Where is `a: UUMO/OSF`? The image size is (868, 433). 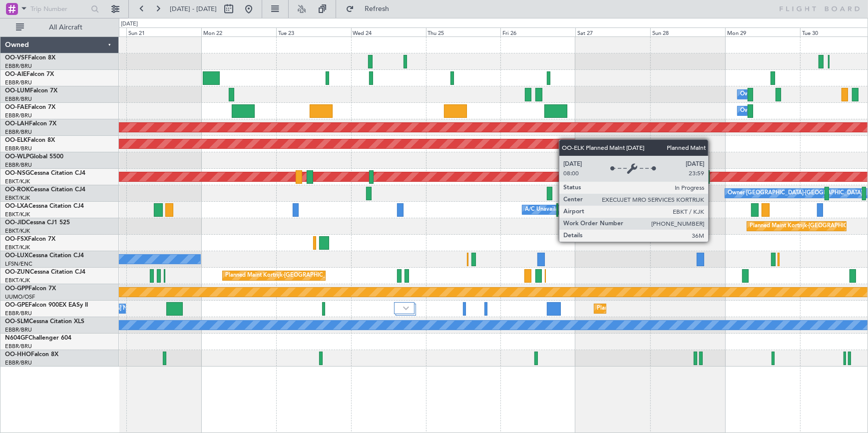 a: UUMO/OSF is located at coordinates (20, 296).